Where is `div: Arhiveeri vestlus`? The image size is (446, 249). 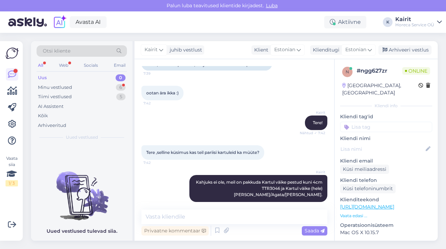
div: Arhiveeri vestlus is located at coordinates (405, 50).